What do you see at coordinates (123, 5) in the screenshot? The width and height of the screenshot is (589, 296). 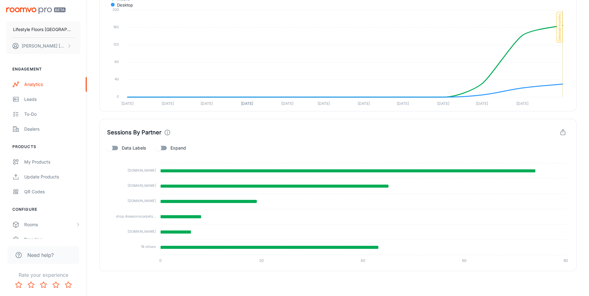 I see `span: desktop` at bounding box center [123, 5].